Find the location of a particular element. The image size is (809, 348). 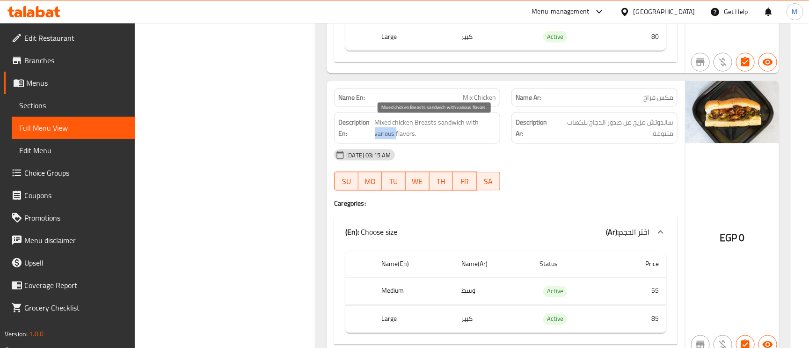

a: Sections is located at coordinates (73, 105).